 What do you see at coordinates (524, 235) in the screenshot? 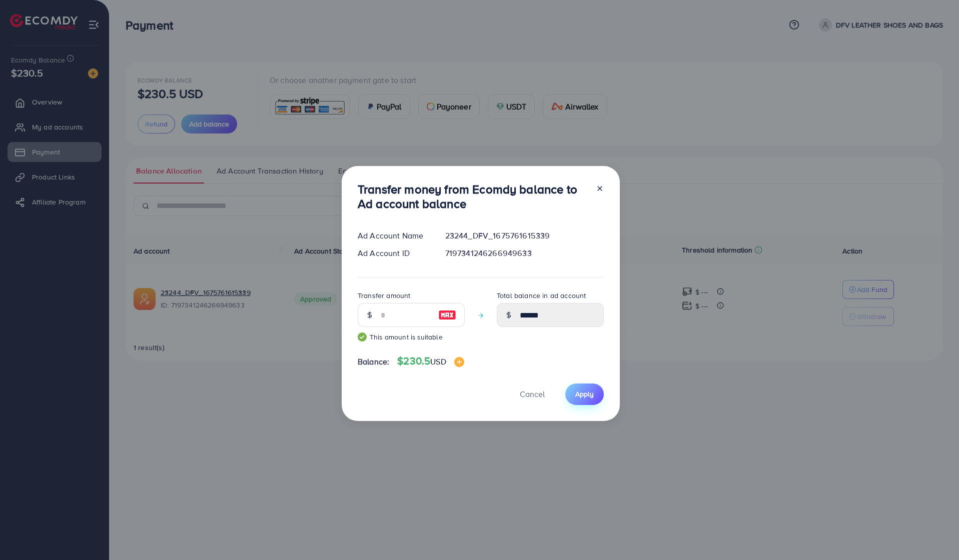
I see `div: 23244_DFV_1675761615339` at bounding box center [524, 235].